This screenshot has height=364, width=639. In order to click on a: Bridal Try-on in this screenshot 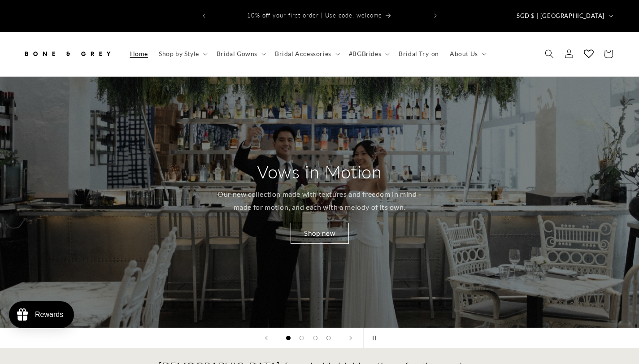, I will do `click(419, 54)`.